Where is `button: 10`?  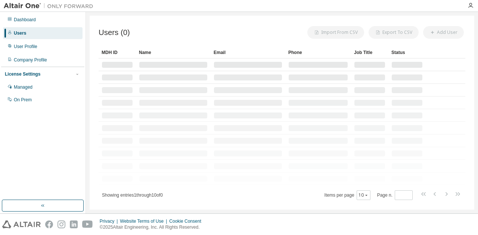
button: 10 is located at coordinates (363, 196).